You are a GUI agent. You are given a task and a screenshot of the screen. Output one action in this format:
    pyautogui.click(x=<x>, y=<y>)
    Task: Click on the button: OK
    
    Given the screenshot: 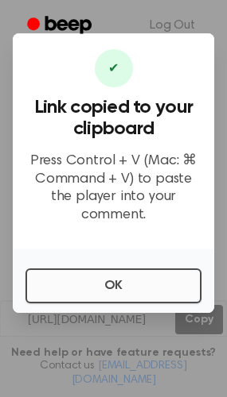 What is the action you would take?
    pyautogui.click(x=113, y=286)
    